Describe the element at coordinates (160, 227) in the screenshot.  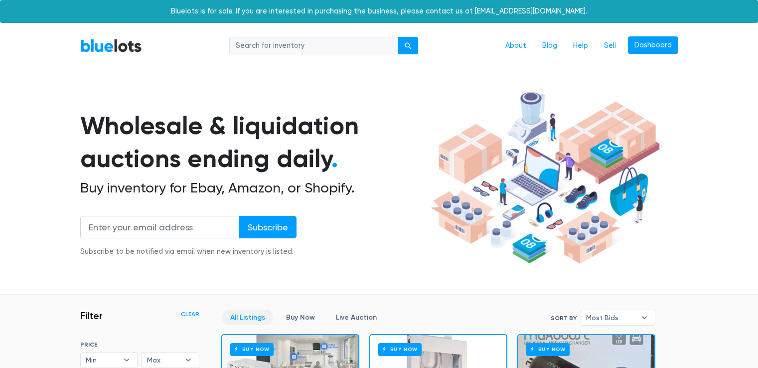
I see `input: Enter your email address` at that location.